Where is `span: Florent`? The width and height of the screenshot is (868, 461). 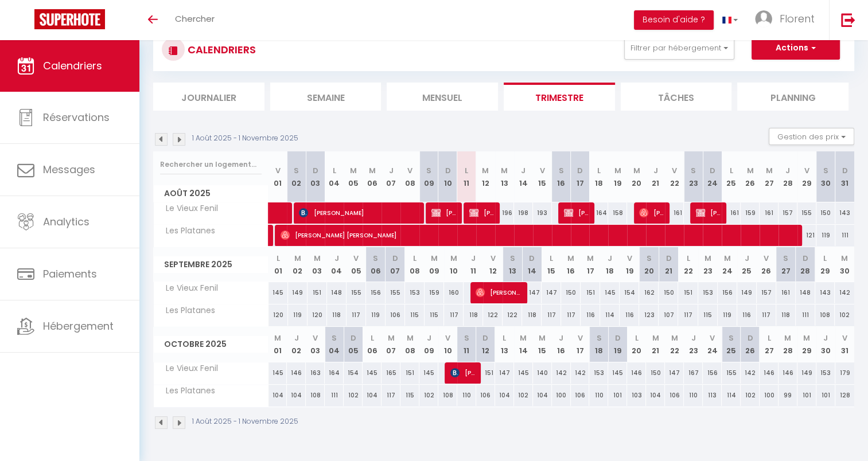
span: Florent is located at coordinates (797, 18).